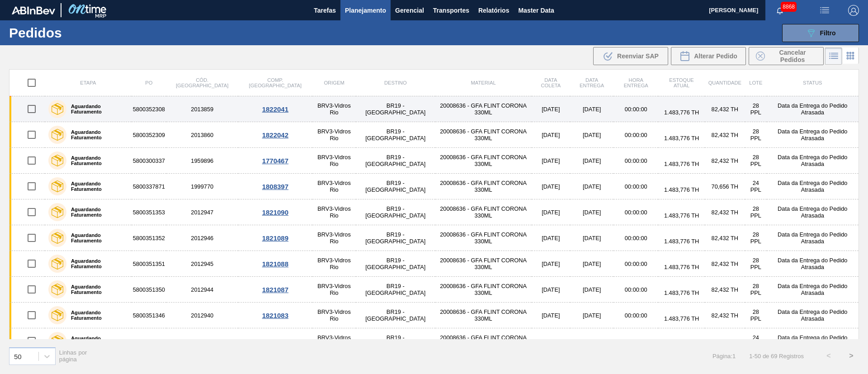 The width and height of the screenshot is (868, 374). I want to click on span: Master Data, so click(535, 11).